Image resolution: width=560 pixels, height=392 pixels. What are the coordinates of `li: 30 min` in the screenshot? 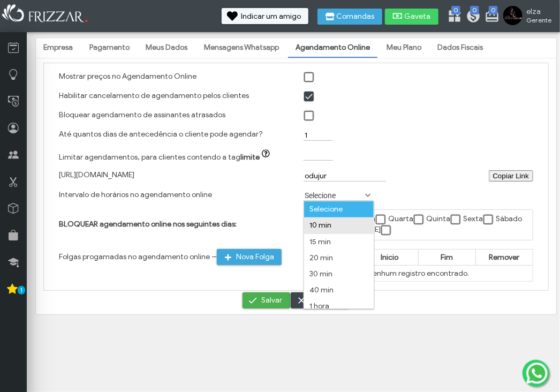 It's located at (338, 274).